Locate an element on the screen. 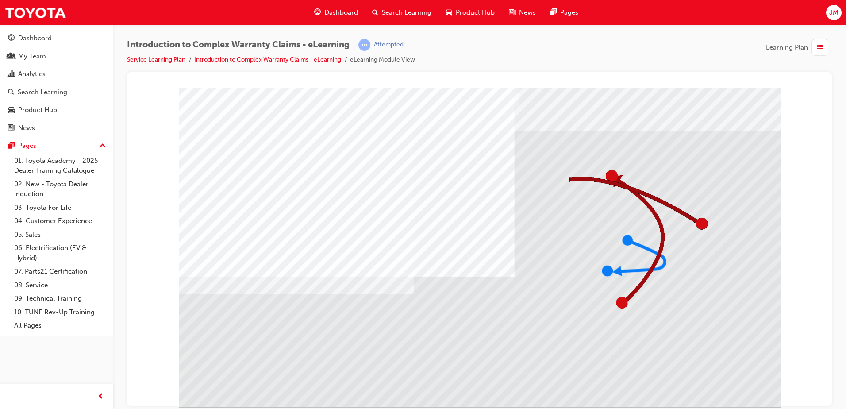  div: Pages is located at coordinates (27, 146).